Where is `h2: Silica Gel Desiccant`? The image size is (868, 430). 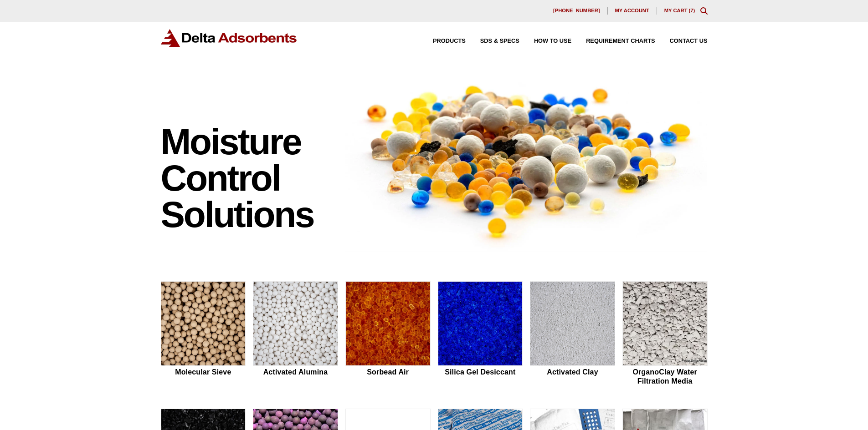
h2: Silica Gel Desiccant is located at coordinates (480, 372).